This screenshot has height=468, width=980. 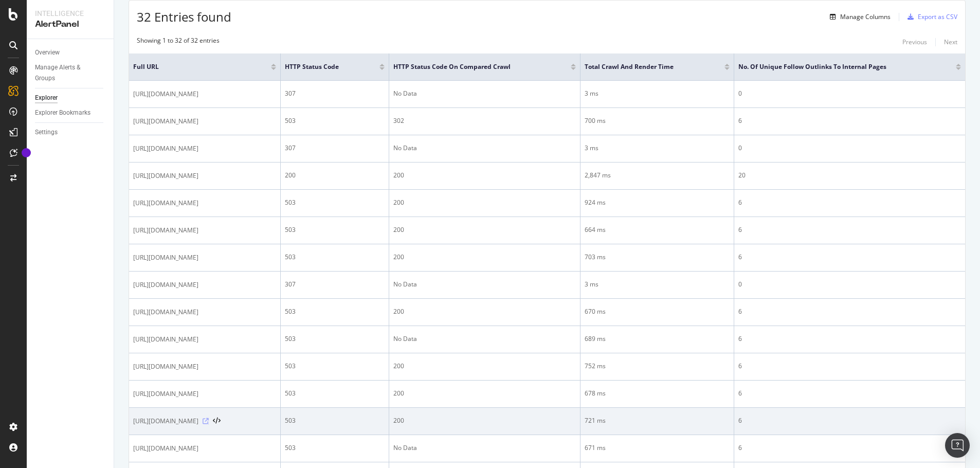 What do you see at coordinates (66, 73) in the screenshot?
I see `div: Manage Alerts & Groups` at bounding box center [66, 73].